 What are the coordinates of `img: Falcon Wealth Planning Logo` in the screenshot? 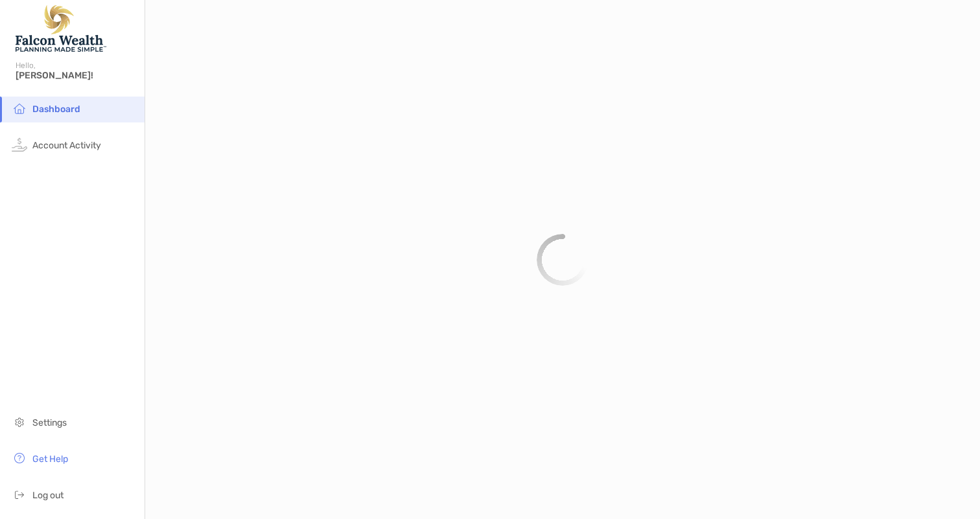 It's located at (61, 29).